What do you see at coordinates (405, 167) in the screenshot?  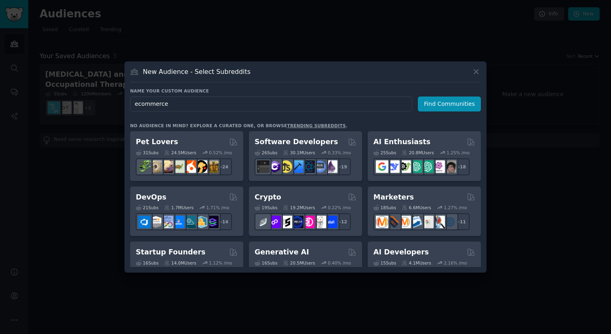 I see `img: AItoolsCatalog` at bounding box center [405, 167].